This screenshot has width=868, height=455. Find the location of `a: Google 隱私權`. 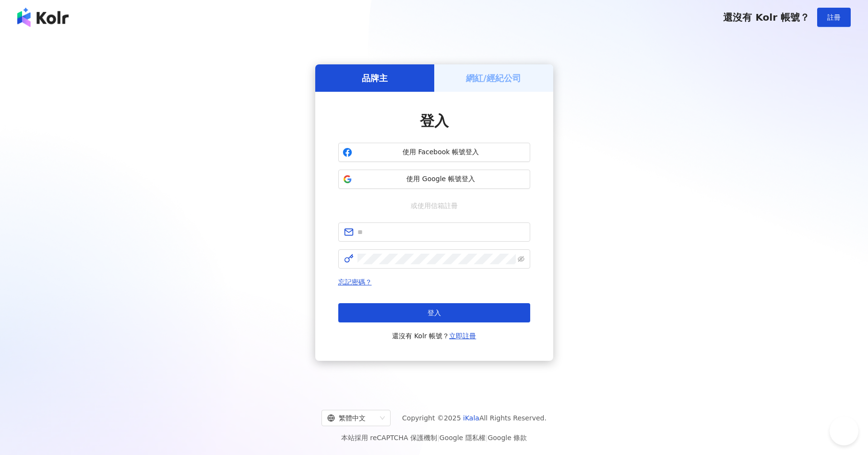

a: Google 隱私權 is located at coordinates (463, 437).